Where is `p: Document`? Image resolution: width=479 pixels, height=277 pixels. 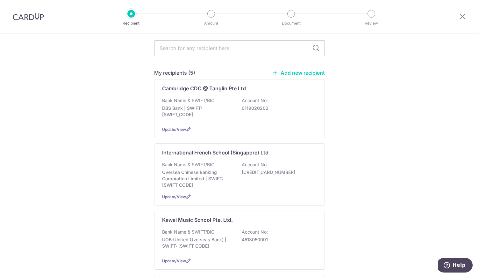 p: Document is located at coordinates (291, 23).